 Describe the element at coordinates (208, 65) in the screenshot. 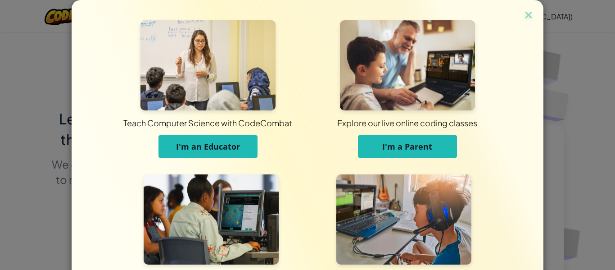

I see `img: For Educators` at that location.